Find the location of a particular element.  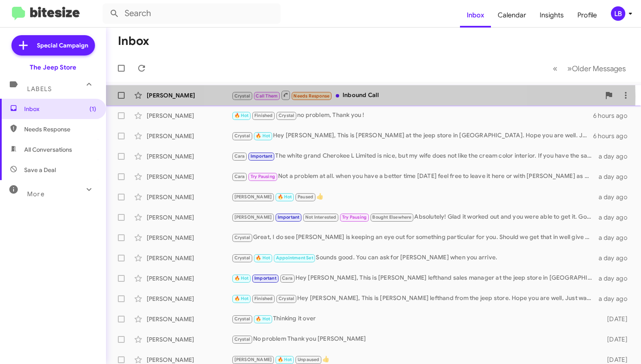

button: Previous is located at coordinates (555, 68).